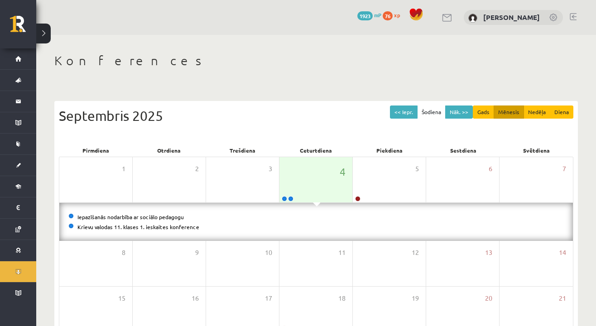 This screenshot has height=326, width=596. I want to click on span: 13, so click(488, 253).